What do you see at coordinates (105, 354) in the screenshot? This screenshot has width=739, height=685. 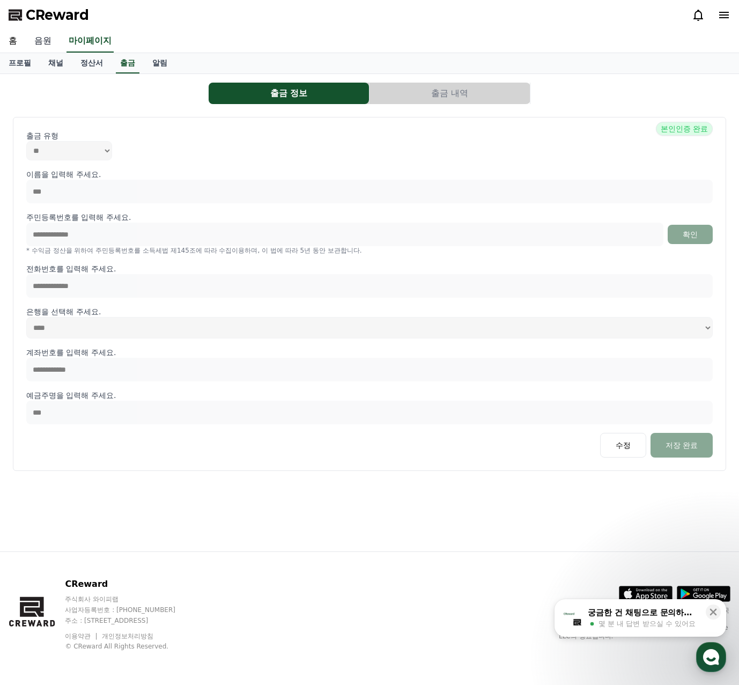 I see `a: 대화` at bounding box center [105, 354].